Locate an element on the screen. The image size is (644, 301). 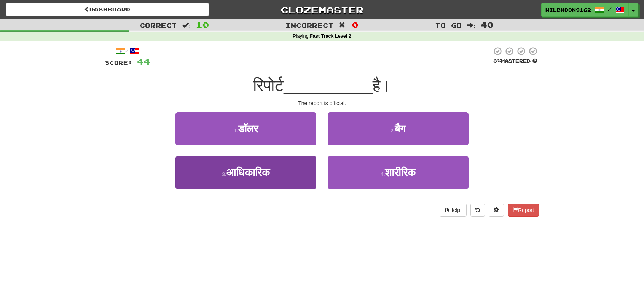
button: 3.आधिकारिक is located at coordinates (246, 172).